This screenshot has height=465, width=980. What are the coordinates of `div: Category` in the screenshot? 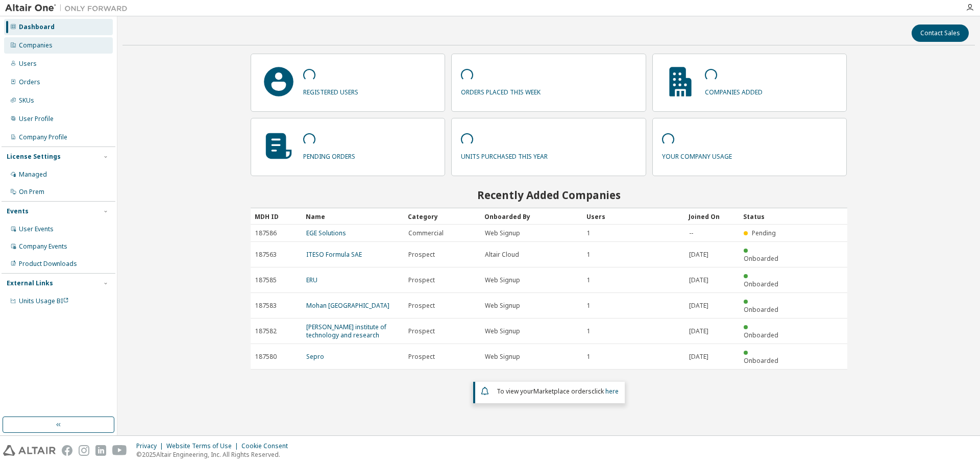 It's located at (442, 217).